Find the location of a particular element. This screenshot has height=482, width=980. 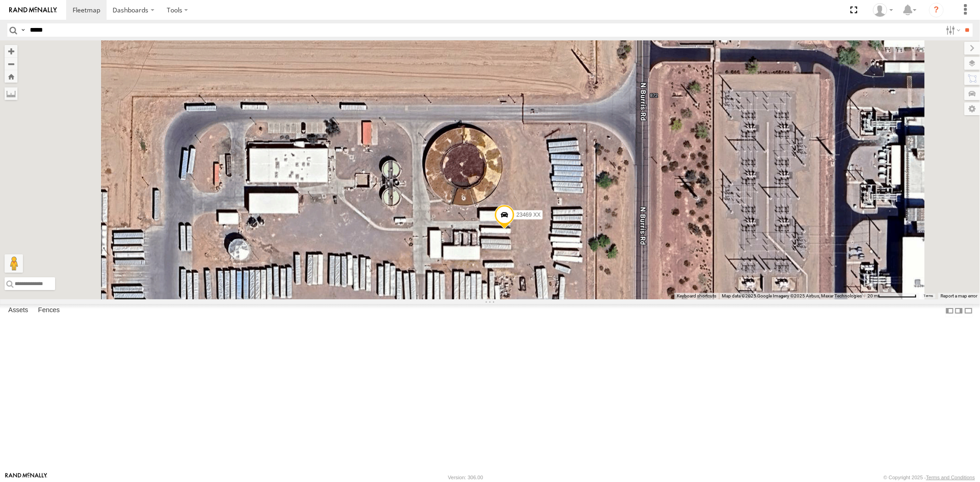

a: Terms (opens in new tab) is located at coordinates (928, 296).